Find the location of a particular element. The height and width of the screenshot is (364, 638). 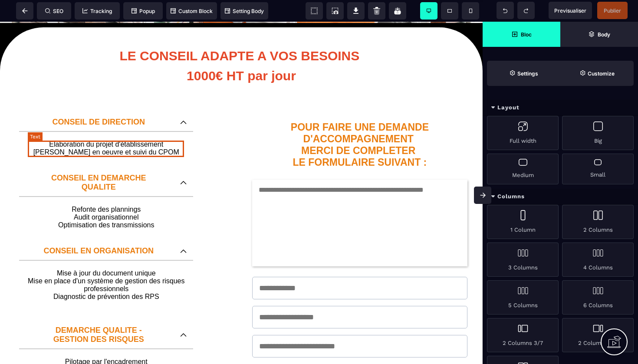

strong: Customize is located at coordinates (601, 74).